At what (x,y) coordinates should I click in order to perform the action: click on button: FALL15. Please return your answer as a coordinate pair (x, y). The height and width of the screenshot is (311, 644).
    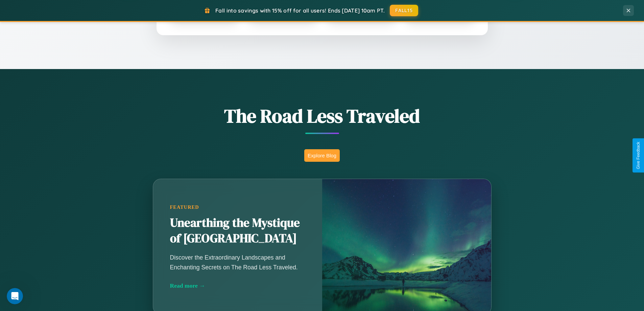
    Looking at the image, I should click on (404, 10).